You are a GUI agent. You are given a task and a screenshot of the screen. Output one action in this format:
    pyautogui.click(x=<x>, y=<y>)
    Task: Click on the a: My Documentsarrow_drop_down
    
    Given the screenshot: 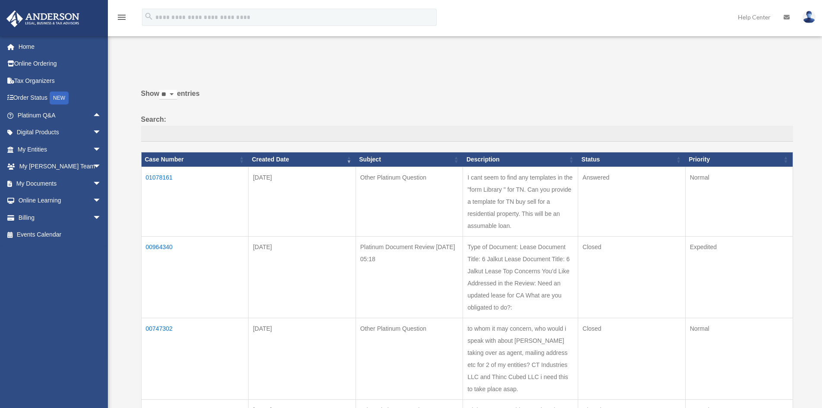 What is the action you would take?
    pyautogui.click(x=60, y=183)
    